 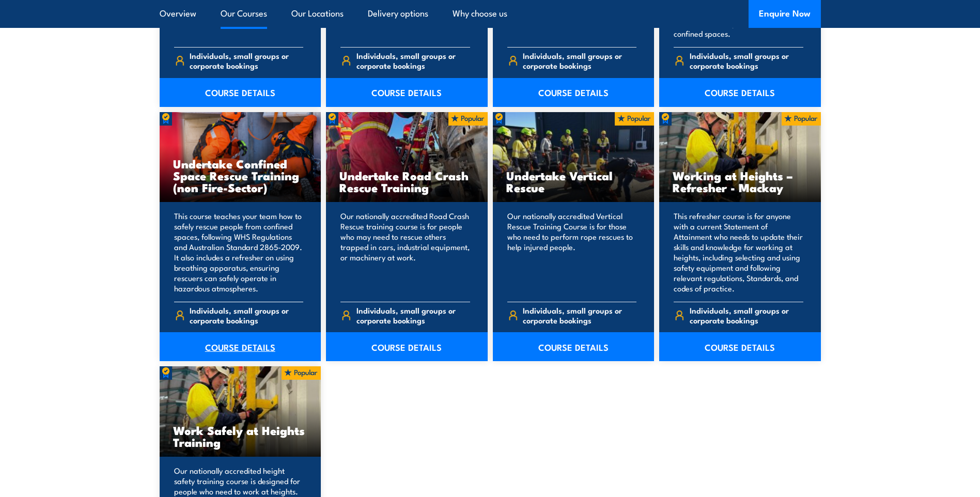 I want to click on p: This refresher course is for anyone with a current Statement of Attainment who needs to update th..., so click(x=738, y=252).